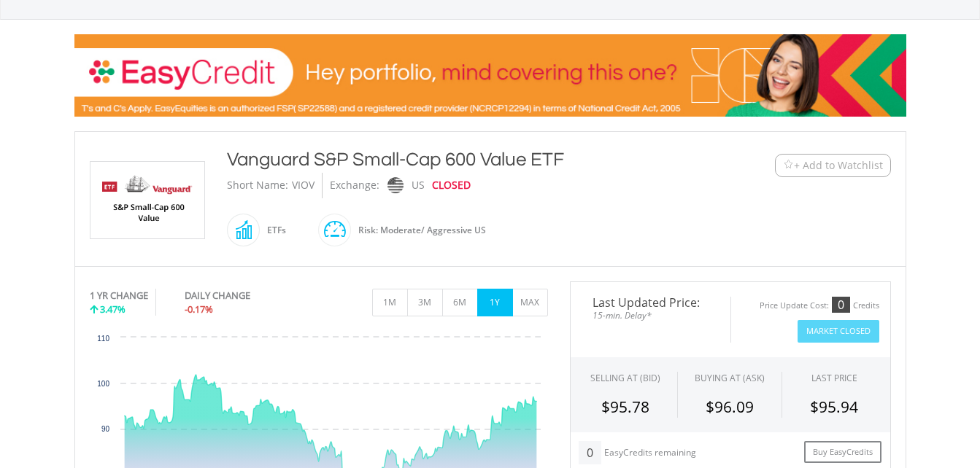 The image size is (980, 468). Describe the element at coordinates (419, 231) in the screenshot. I see `div: Risk: Moderate/ Aggressive US` at that location.